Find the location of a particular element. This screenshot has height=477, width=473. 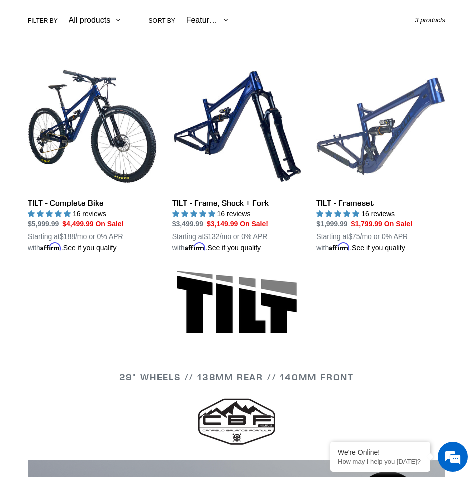

div: We're Online! is located at coordinates (380, 452).